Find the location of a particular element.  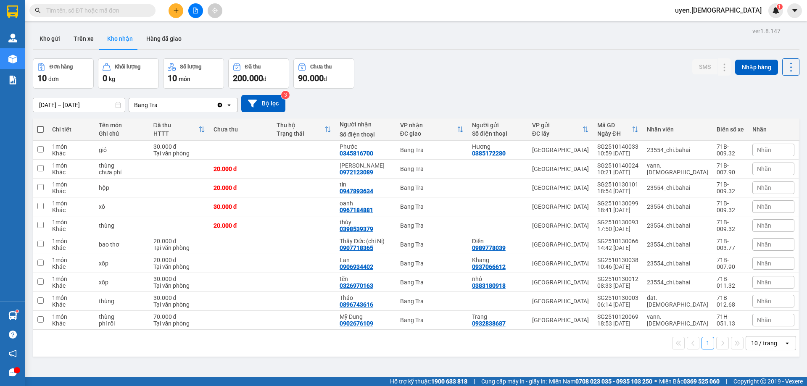

div: Nhãn is located at coordinates (774, 130).